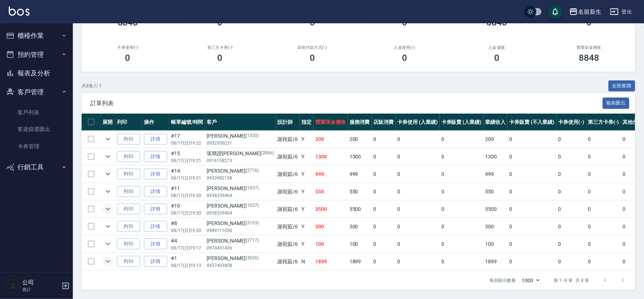 This screenshot has width=644, height=299. What do you see at coordinates (404, 47) in the screenshot?
I see `h2: 入金使用(-)` at bounding box center [404, 47].